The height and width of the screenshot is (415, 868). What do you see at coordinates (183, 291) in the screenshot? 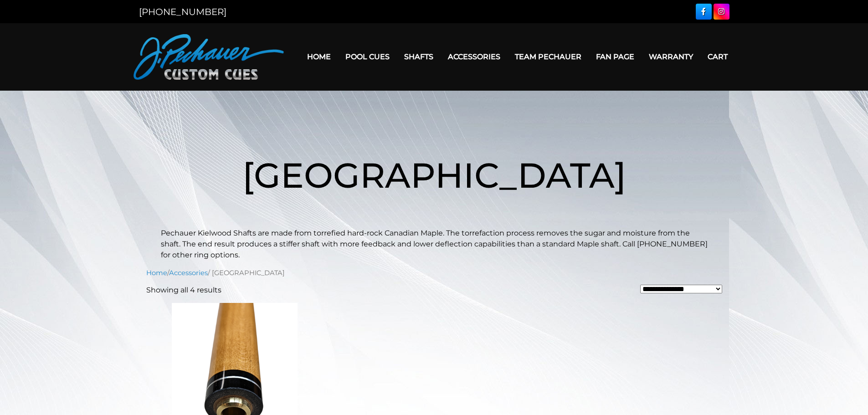
I see `p: Showing all 4 results` at bounding box center [183, 291].